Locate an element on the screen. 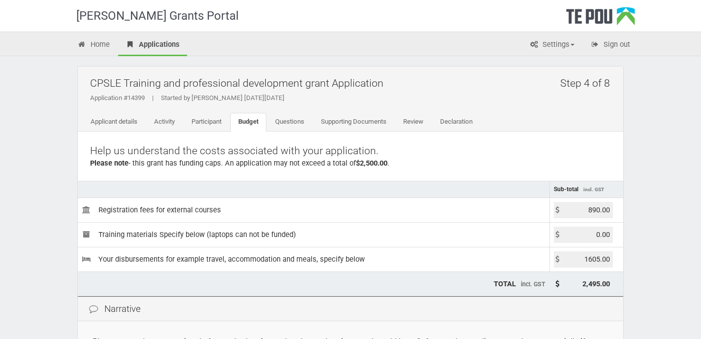 The image size is (701, 339). a: Supporting Documents is located at coordinates (354, 122).